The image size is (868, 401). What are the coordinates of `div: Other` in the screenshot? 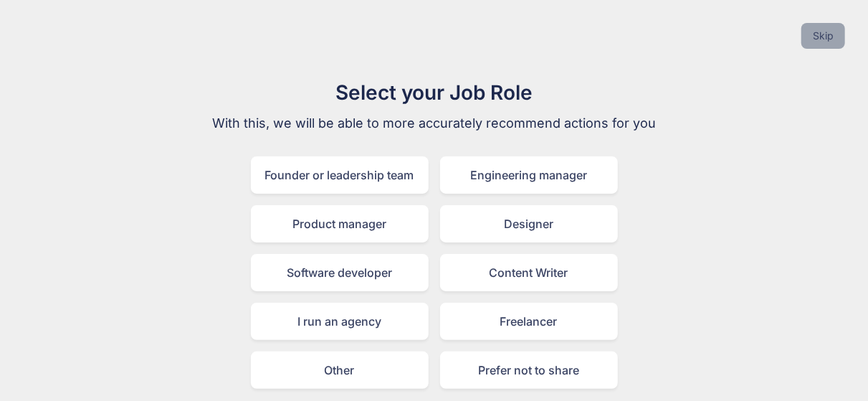 It's located at (339, 370).